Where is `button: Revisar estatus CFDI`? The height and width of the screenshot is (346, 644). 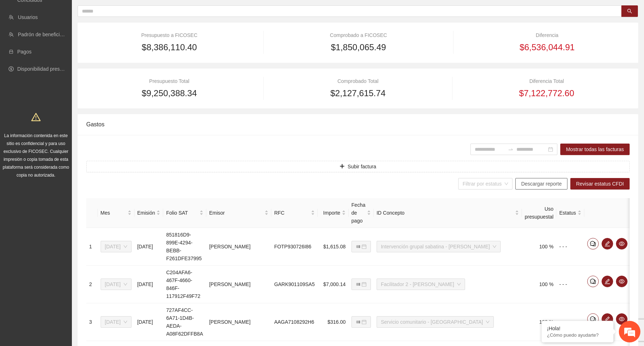 button: Revisar estatus CFDI is located at coordinates (600, 184).